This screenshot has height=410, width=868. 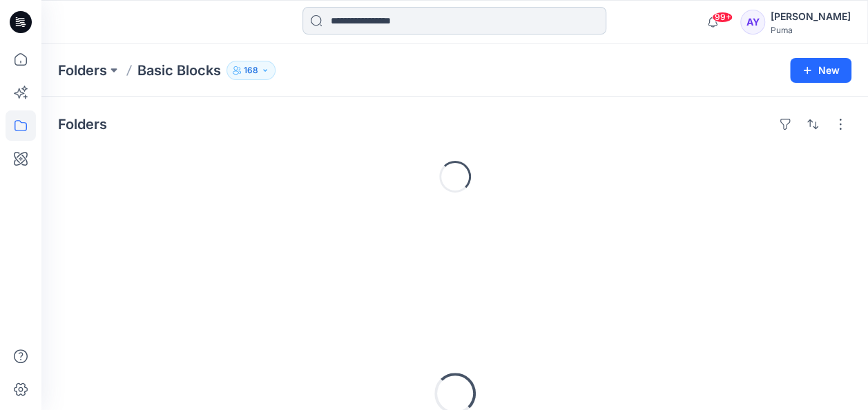 I want to click on div: AY, so click(x=753, y=22).